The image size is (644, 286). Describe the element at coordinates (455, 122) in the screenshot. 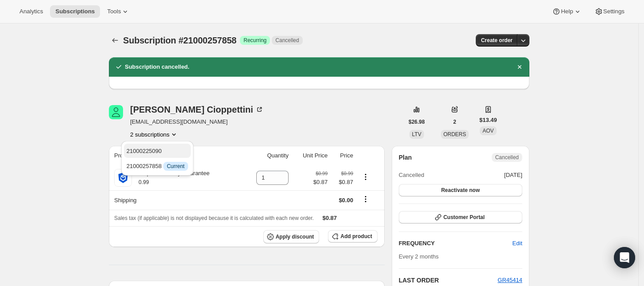

I see `span: 2` at that location.